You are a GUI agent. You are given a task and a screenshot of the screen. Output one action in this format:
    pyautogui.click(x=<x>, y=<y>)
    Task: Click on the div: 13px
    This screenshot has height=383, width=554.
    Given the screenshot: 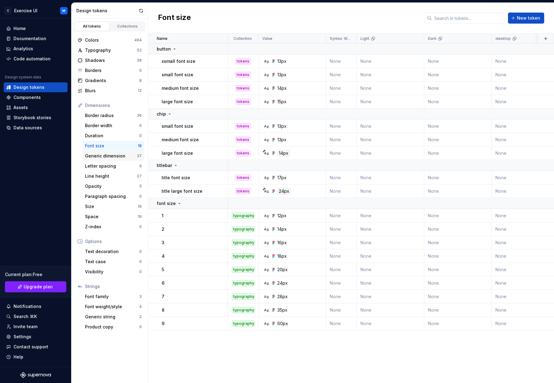 What is the action you would take?
    pyautogui.click(x=282, y=126)
    